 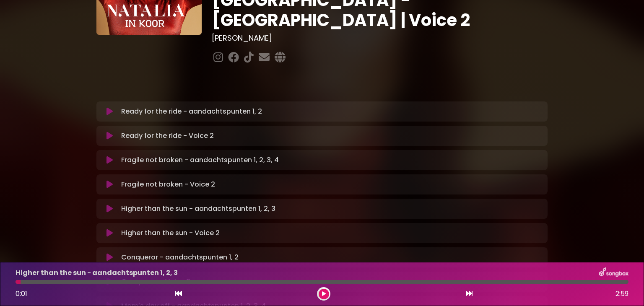 I want to click on span: 0:01, so click(x=21, y=293).